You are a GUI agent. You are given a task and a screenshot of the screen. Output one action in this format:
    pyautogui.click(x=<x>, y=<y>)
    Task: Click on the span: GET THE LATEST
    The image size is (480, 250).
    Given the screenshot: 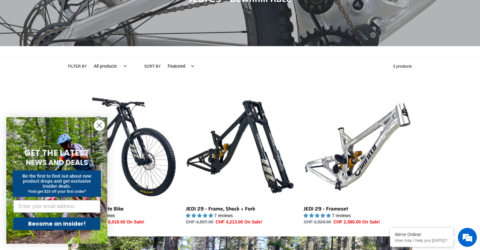 What is the action you would take?
    pyautogui.click(x=57, y=153)
    